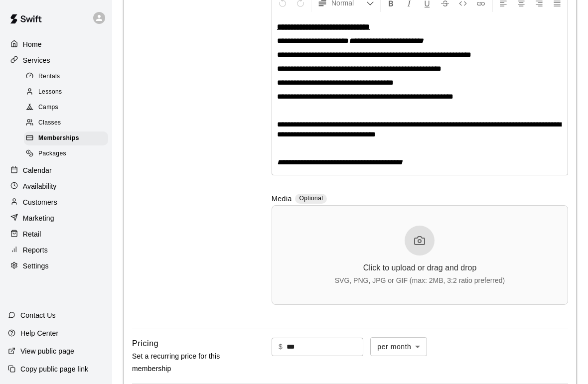  I want to click on div: Packages, so click(66, 154).